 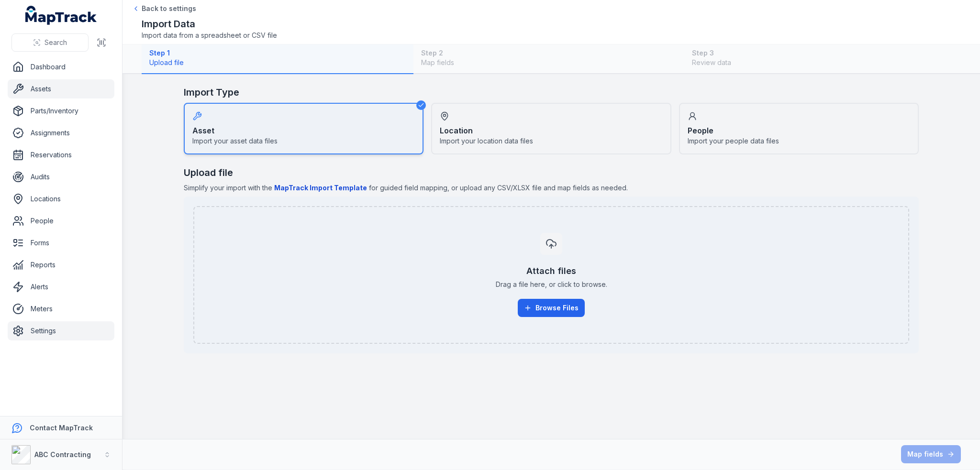 I want to click on span: Drag a file here, or click to browse., so click(x=551, y=284).